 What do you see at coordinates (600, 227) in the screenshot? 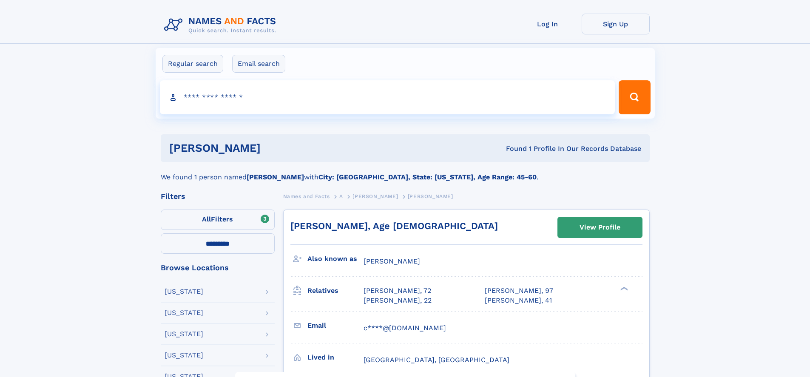
I see `a: View Profile` at bounding box center [600, 227].